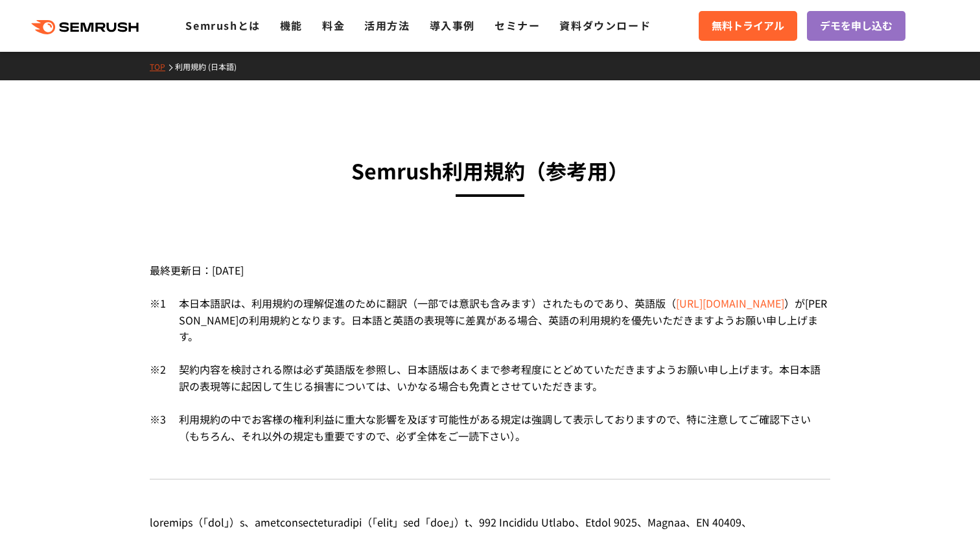 This screenshot has height=533, width=980. I want to click on a: 導入事例, so click(452, 25).